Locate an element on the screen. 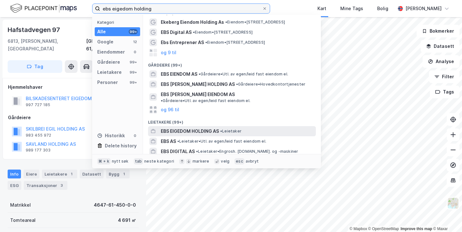  div: Bygg is located at coordinates (118, 174).